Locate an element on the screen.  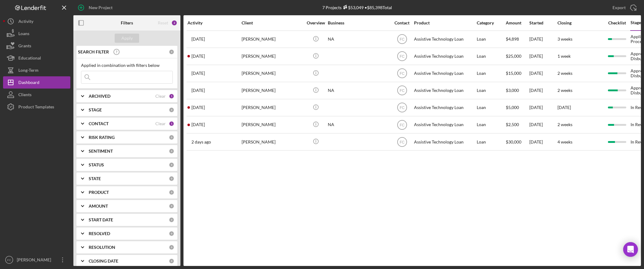
span: $30,000 is located at coordinates (513, 142).